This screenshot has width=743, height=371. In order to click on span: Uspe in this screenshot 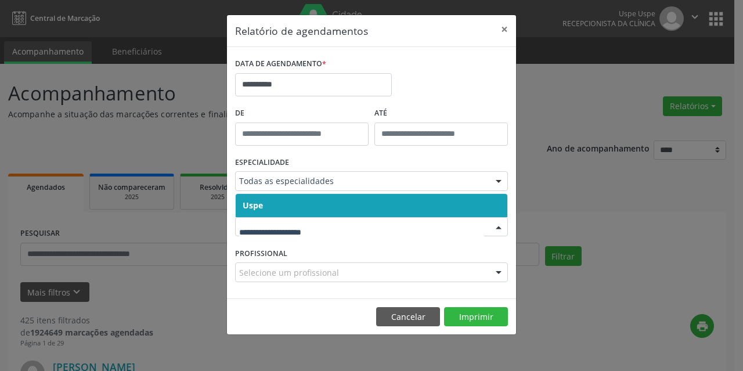, I will do `click(252, 205)`.